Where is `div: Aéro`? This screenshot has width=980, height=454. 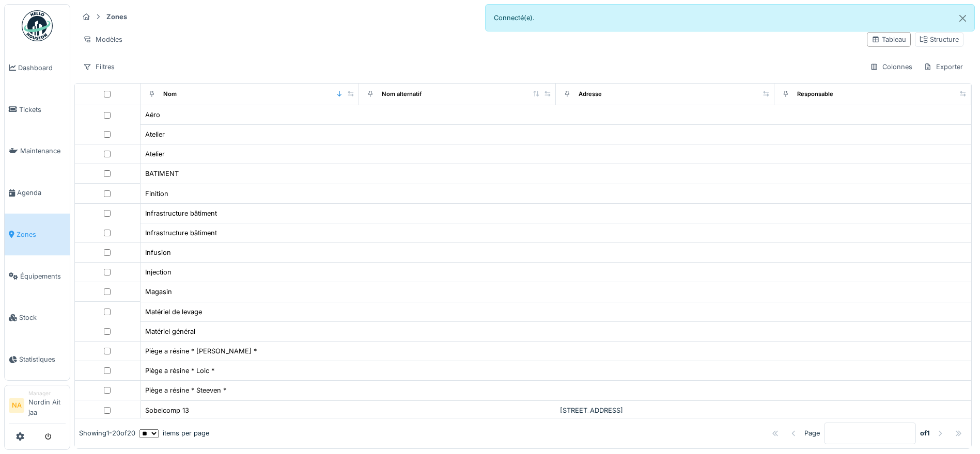
div: Aéro is located at coordinates (153, 115).